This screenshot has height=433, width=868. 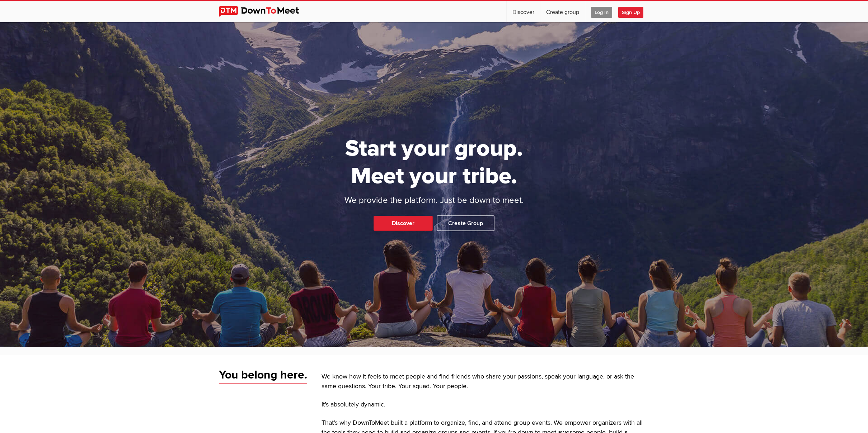 What do you see at coordinates (485, 382) in the screenshot?
I see `p: We know how it feels to meet people and find friends who share your passions, speak your language...` at bounding box center [485, 382].